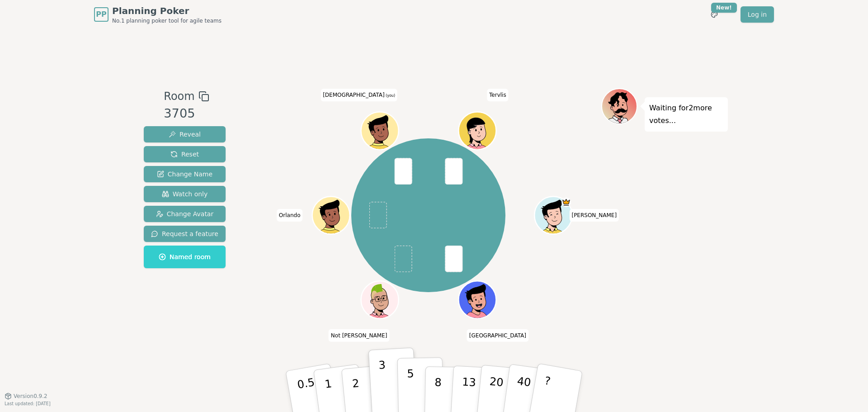  What do you see at coordinates (185, 154) in the screenshot?
I see `button: Reset` at bounding box center [185, 154].